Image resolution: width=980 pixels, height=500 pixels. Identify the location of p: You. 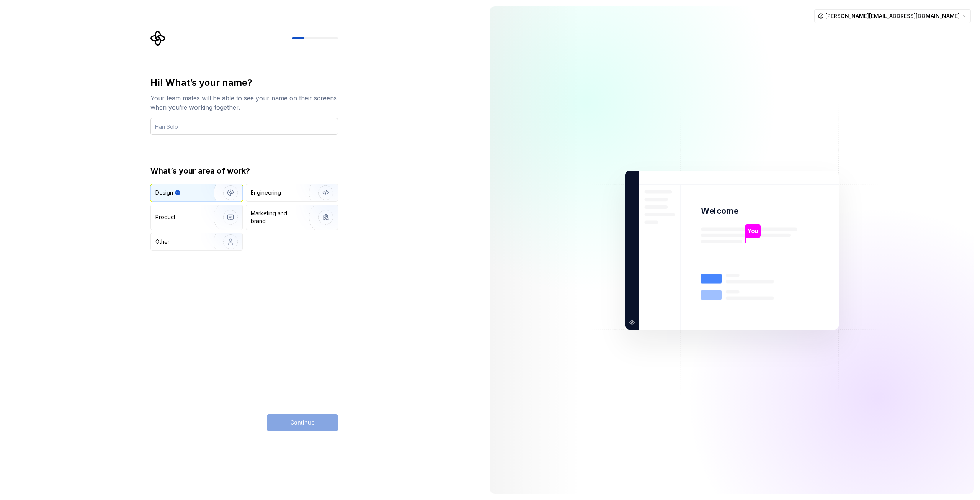
(752, 230).